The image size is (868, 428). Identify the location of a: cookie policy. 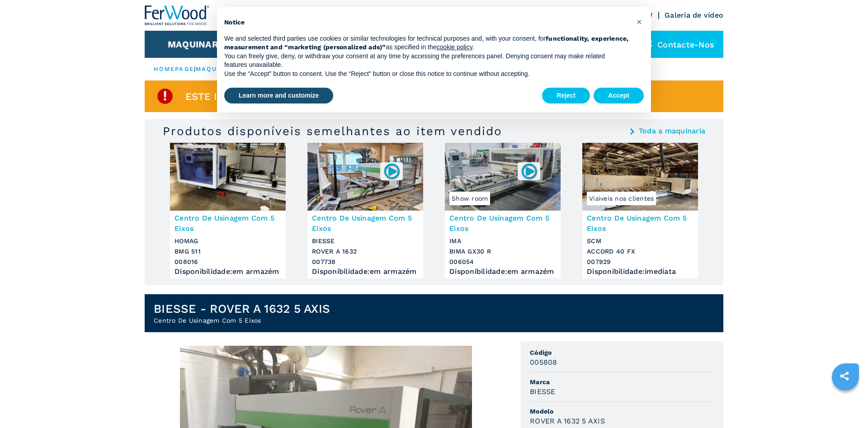
(454, 47).